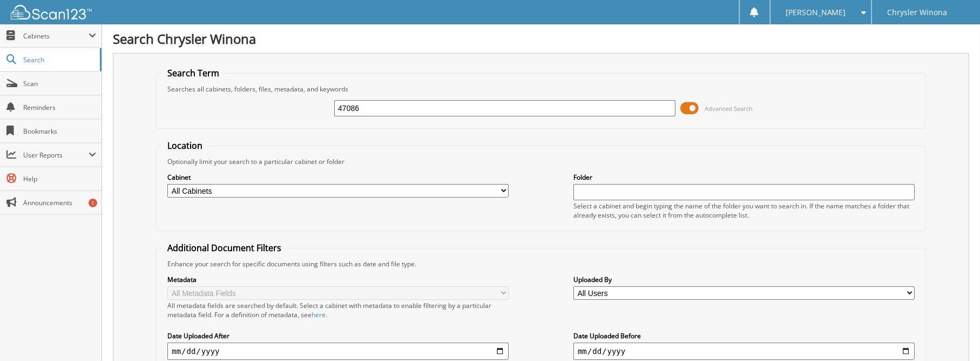 The image size is (980, 361). Describe the element at coordinates (58, 59) in the screenshot. I see `span: Search` at that location.